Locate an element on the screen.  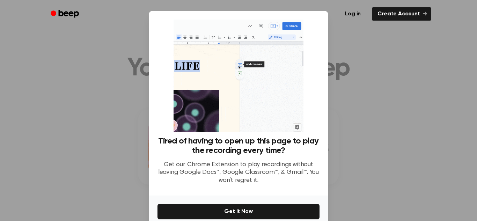
a: Create Account is located at coordinates (401, 14).